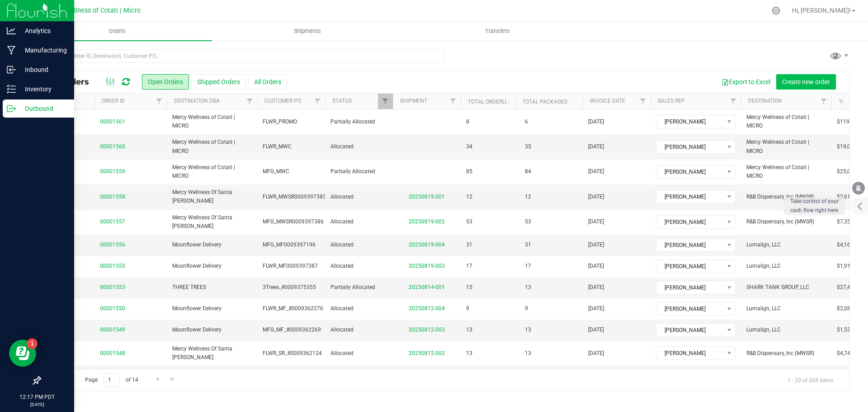  What do you see at coordinates (11, 31) in the screenshot?
I see `inline-svg: Analytics` at bounding box center [11, 31].